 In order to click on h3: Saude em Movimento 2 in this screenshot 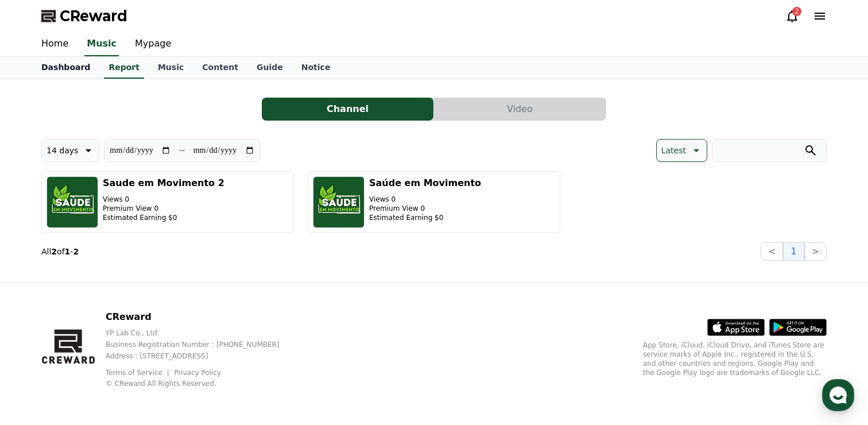, I will do `click(164, 183)`.